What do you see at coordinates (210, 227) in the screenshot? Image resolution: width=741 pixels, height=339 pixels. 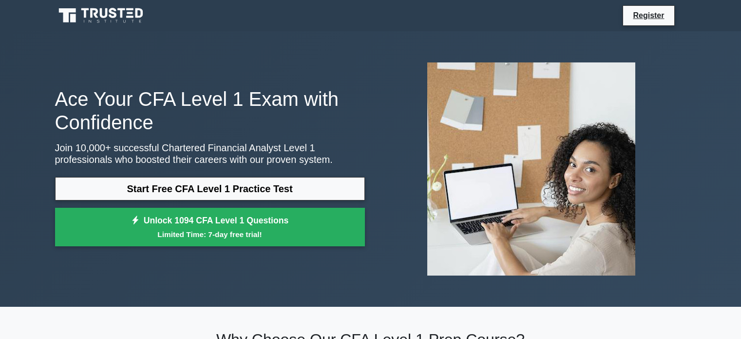 I see `a: Unlock 1094 CFA Level 1 QuestionsLimited Time: 7-day free trial!` at bounding box center [210, 227].